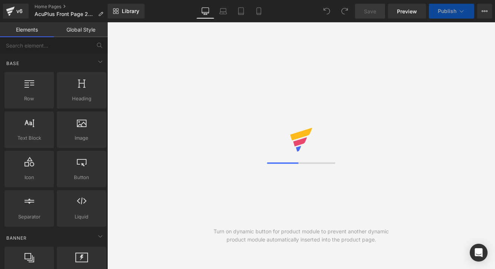 This screenshot has height=269, width=495. What do you see at coordinates (407, 11) in the screenshot?
I see `span: Preview` at bounding box center [407, 11].